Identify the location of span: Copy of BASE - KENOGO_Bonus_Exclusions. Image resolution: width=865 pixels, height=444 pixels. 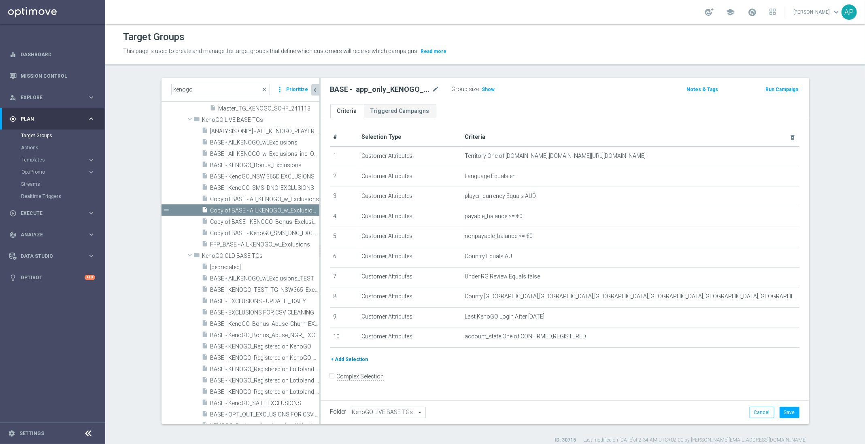
(265, 222).